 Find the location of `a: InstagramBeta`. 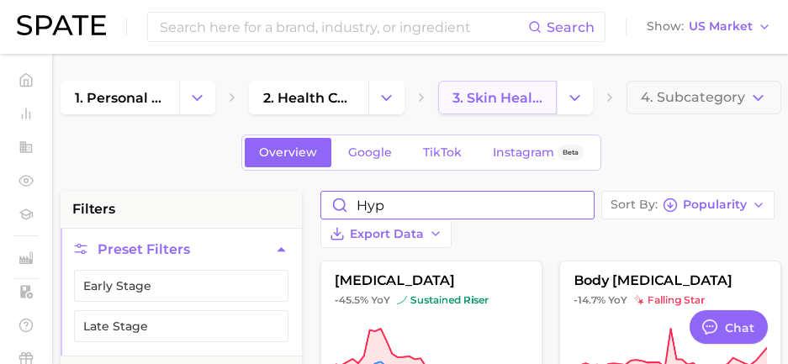

a: InstagramBeta is located at coordinates (538, 152).